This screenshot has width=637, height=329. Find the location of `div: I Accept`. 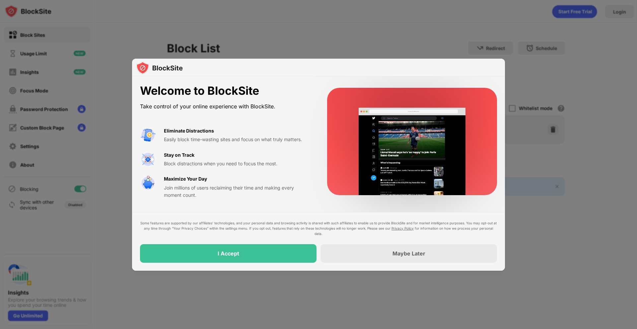

div: I Accept is located at coordinates (228, 254).